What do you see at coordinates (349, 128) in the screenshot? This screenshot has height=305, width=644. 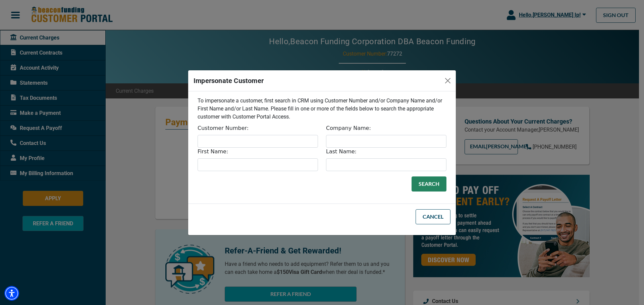 I see `label: Company Name:` at bounding box center [349, 128].